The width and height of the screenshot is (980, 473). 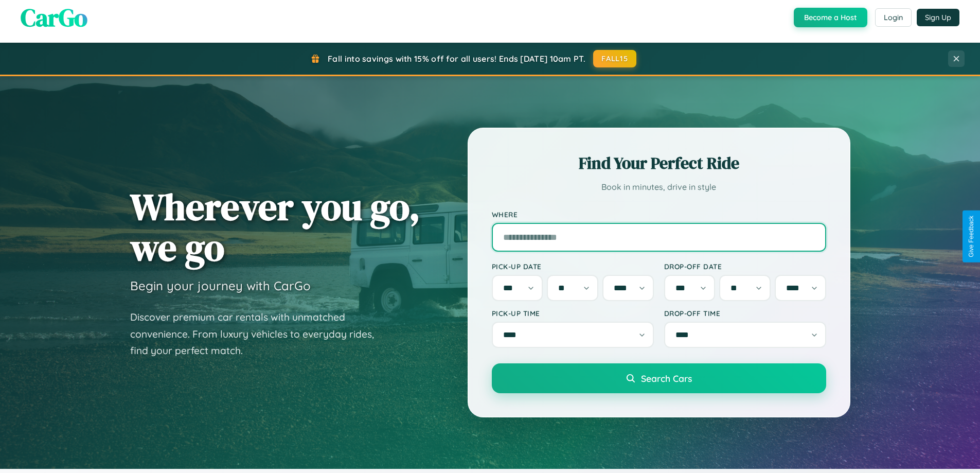 What do you see at coordinates (572, 266) in the screenshot?
I see `label: Pick-up Date` at bounding box center [572, 266].